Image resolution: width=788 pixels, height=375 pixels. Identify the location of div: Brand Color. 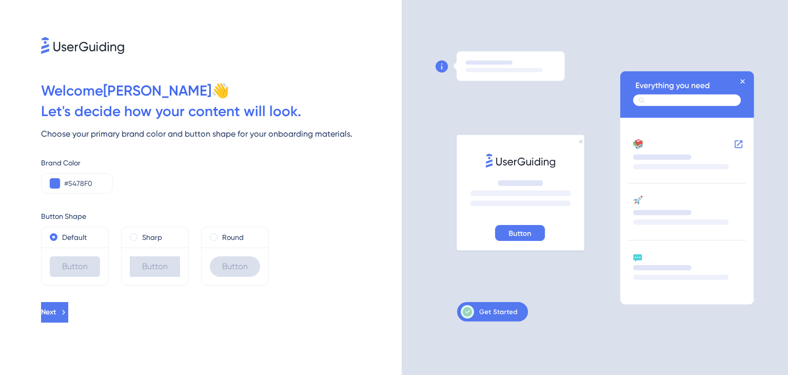
(221, 163).